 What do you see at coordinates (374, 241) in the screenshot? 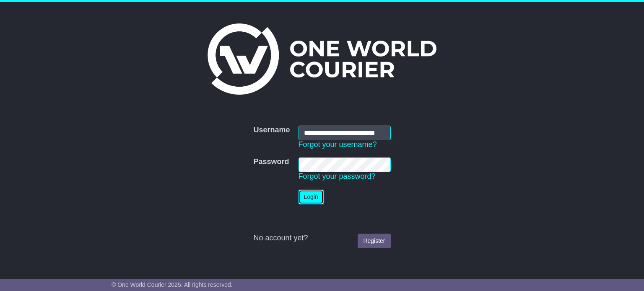
I see `a: Register` at bounding box center [374, 241].